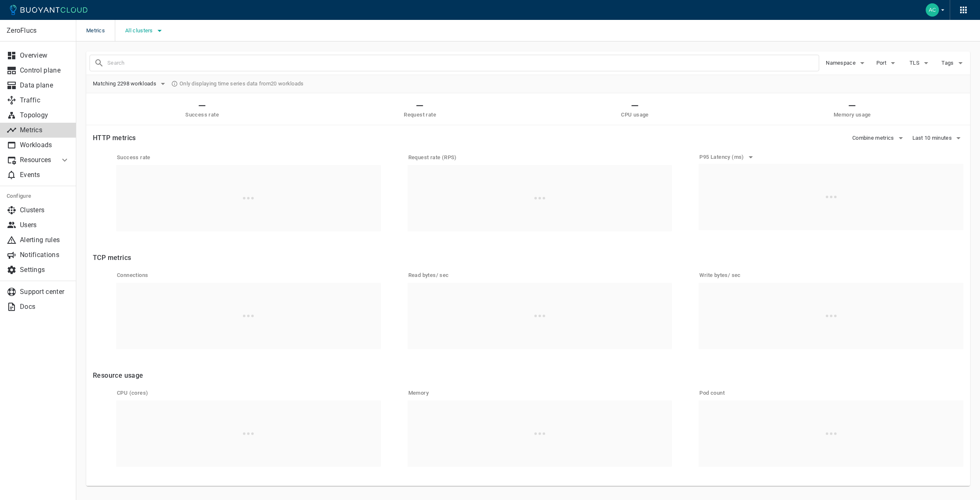 This screenshot has height=500, width=980. Describe the element at coordinates (249, 393) in the screenshot. I see `h5: CPU (cores)` at that location.